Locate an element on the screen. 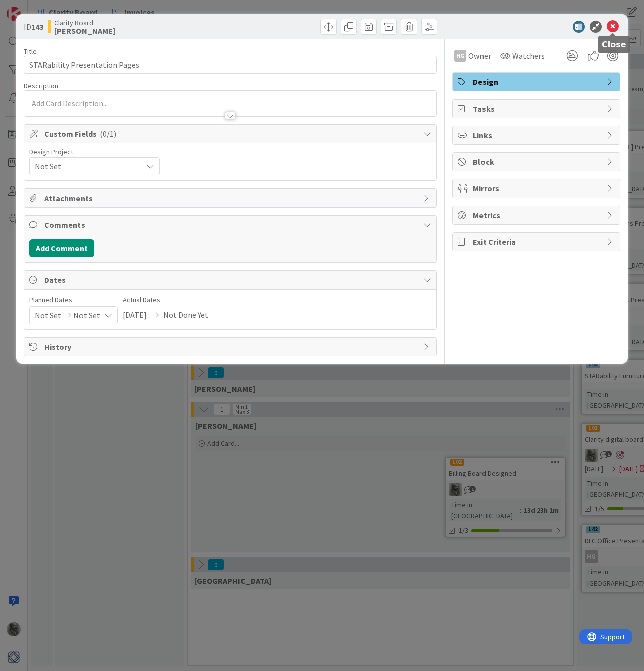 Image resolution: width=644 pixels, height=671 pixels. span: Actual Dates is located at coordinates (165, 300).